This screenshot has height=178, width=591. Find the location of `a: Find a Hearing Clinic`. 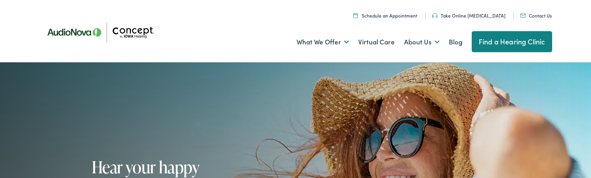

a: Find a Hearing Clinic is located at coordinates (512, 42).